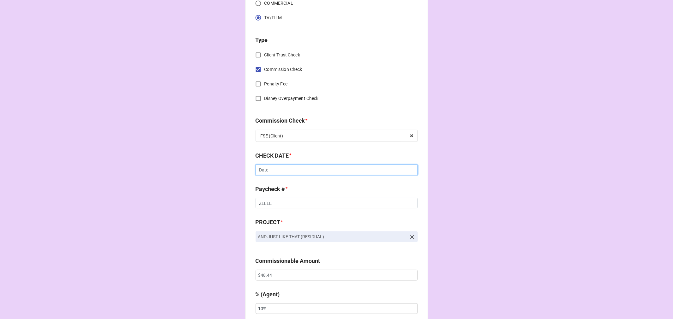  What do you see at coordinates (272, 136) in the screenshot?
I see `div: FSE (Client)` at bounding box center [272, 136].